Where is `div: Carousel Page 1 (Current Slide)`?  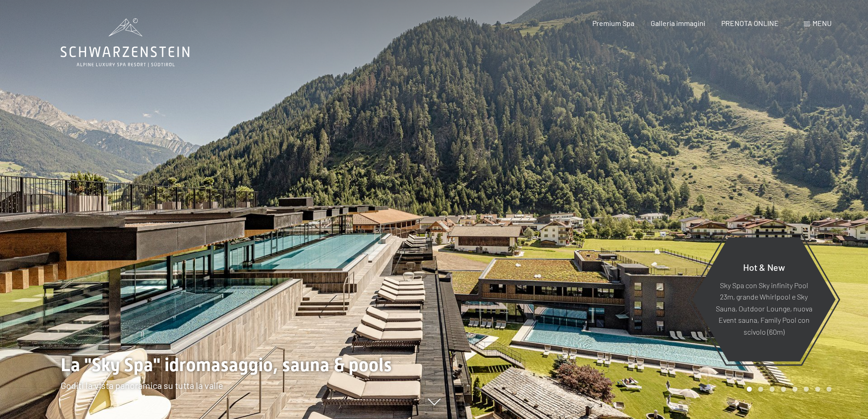 div: Carousel Page 1 (Current Slide) is located at coordinates (749, 389).